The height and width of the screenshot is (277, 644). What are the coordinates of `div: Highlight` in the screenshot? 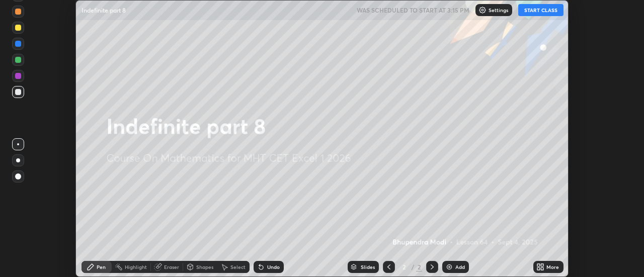 It's located at (136, 267).